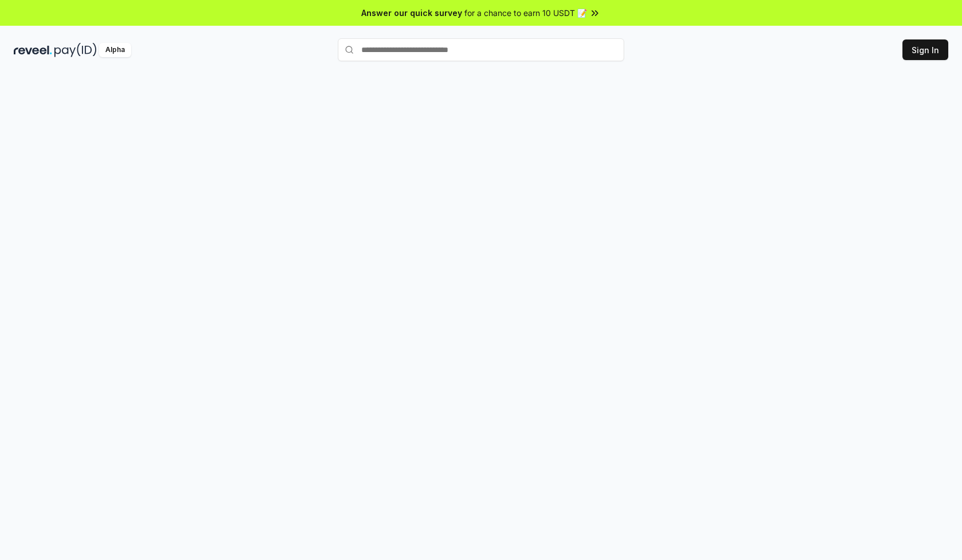 This screenshot has width=962, height=560. I want to click on button: Sign In, so click(925, 50).